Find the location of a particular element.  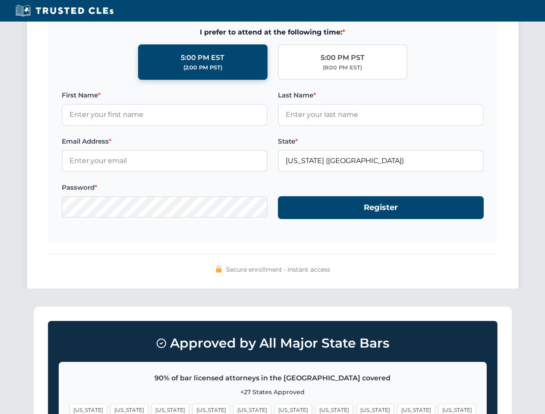

label: Last Name is located at coordinates (380, 95).